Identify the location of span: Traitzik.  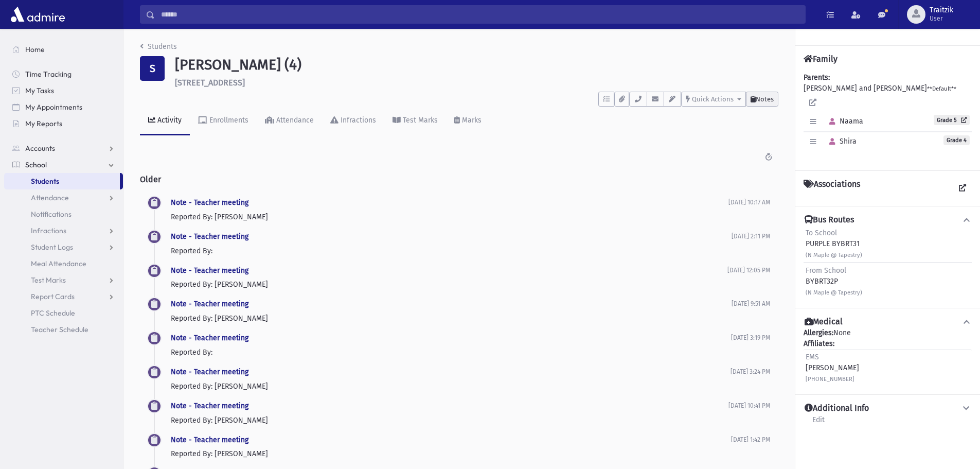
(941, 11).